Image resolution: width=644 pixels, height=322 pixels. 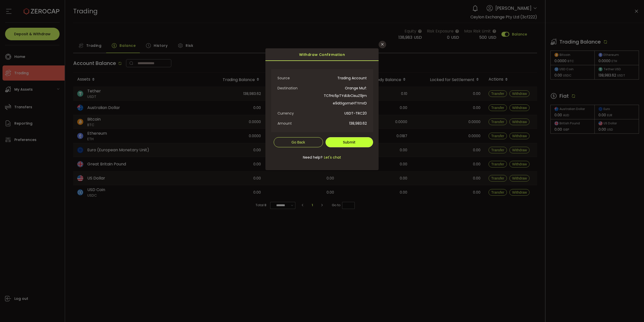 What do you see at coordinates (332, 157) in the screenshot?
I see `span: Let's chat` at bounding box center [332, 157].